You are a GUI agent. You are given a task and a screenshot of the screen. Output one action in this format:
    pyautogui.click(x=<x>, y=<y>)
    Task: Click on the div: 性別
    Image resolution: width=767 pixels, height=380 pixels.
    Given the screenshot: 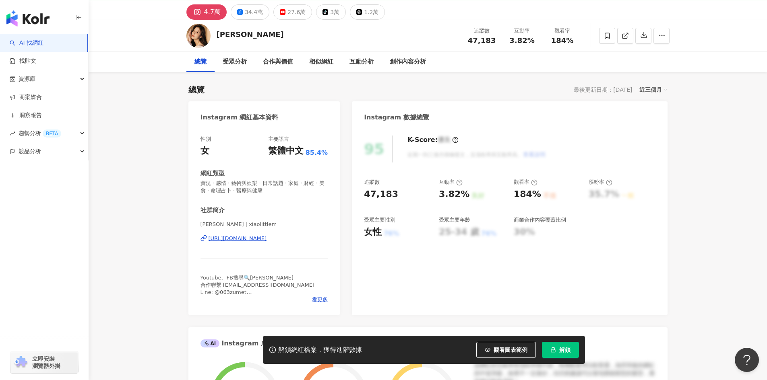 What is the action you would take?
    pyautogui.click(x=206, y=139)
    